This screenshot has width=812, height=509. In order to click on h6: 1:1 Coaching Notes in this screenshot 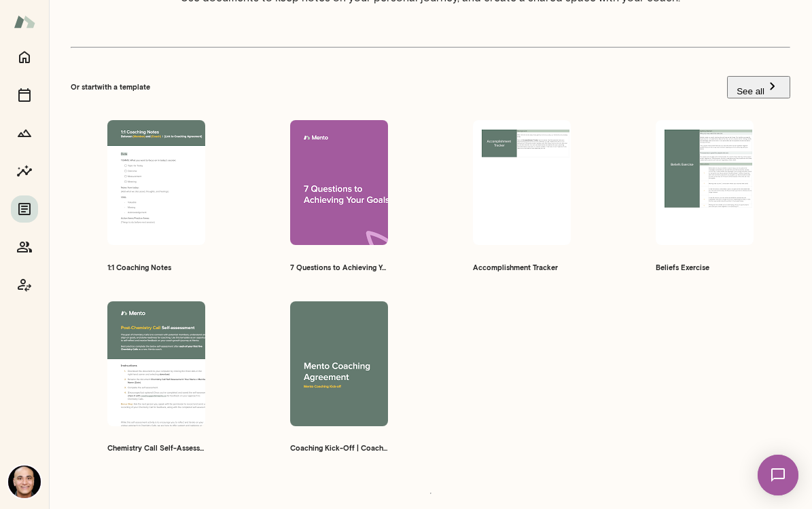, I will do `click(156, 268)`.